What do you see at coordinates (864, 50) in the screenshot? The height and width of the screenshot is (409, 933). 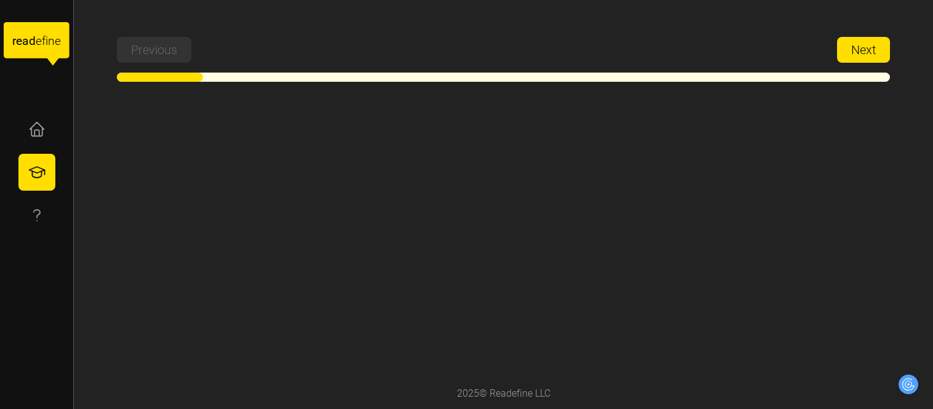 I see `span: Next` at bounding box center [864, 50].